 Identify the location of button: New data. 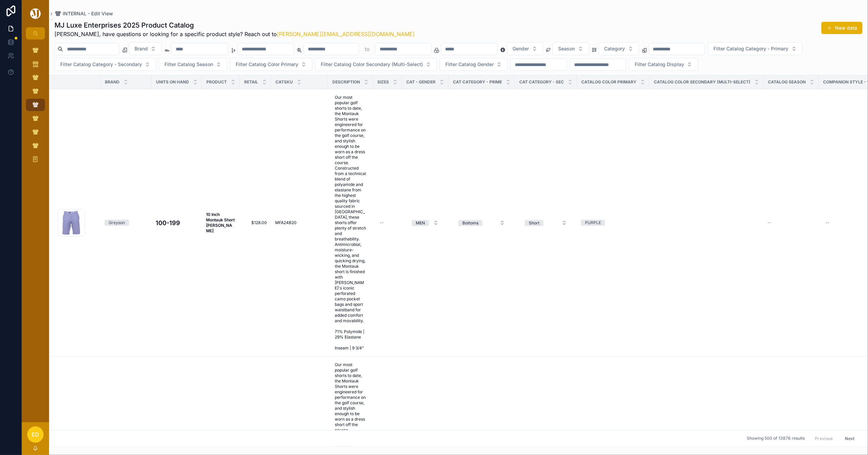
(842, 27).